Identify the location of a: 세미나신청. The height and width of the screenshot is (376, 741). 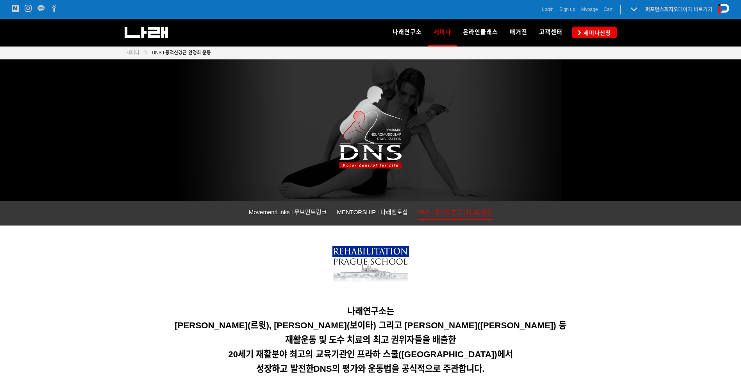
(595, 32).